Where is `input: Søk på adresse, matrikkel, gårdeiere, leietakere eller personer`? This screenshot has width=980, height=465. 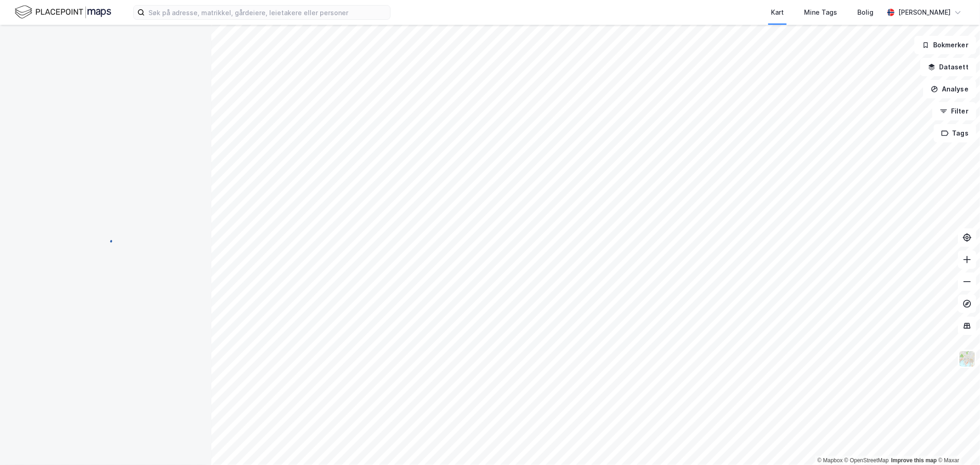
input: Søk på adresse, matrikkel, gårdeiere, leietakere eller personer is located at coordinates (268, 12).